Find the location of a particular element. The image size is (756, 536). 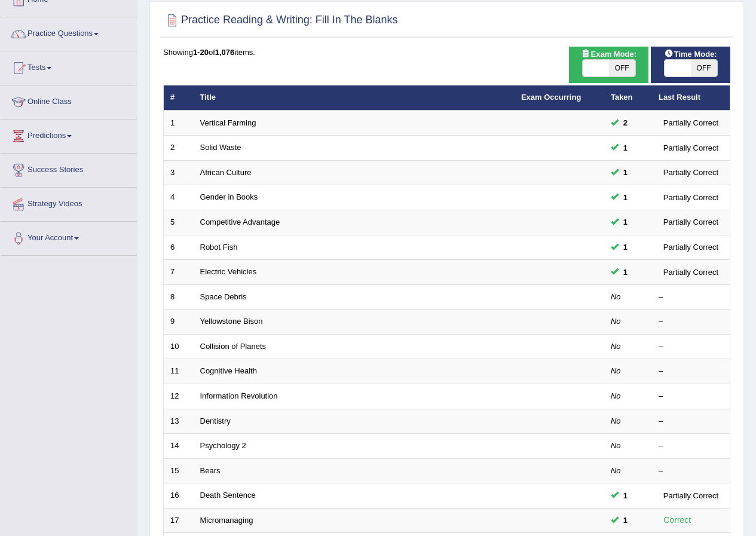

a: Online Class is located at coordinates (69, 101).